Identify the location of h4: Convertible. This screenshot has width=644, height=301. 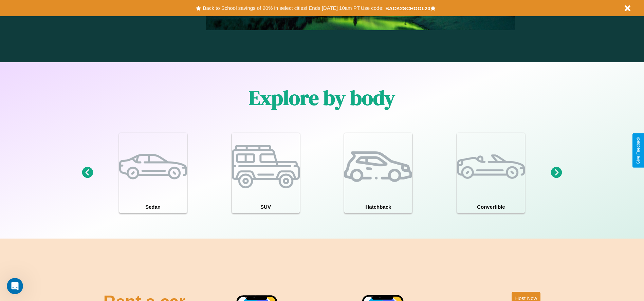
(491, 207).